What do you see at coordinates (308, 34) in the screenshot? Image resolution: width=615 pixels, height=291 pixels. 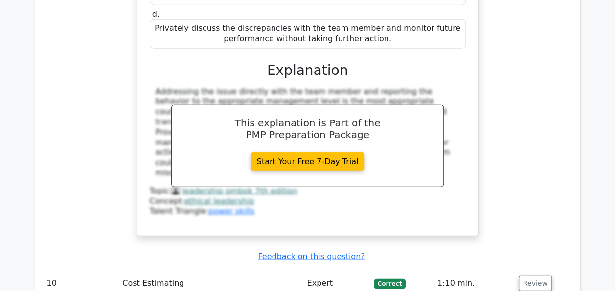 I see `div: Privately discuss the discrepancies with the team member and monitor future performance without t...` at bounding box center [308, 34].